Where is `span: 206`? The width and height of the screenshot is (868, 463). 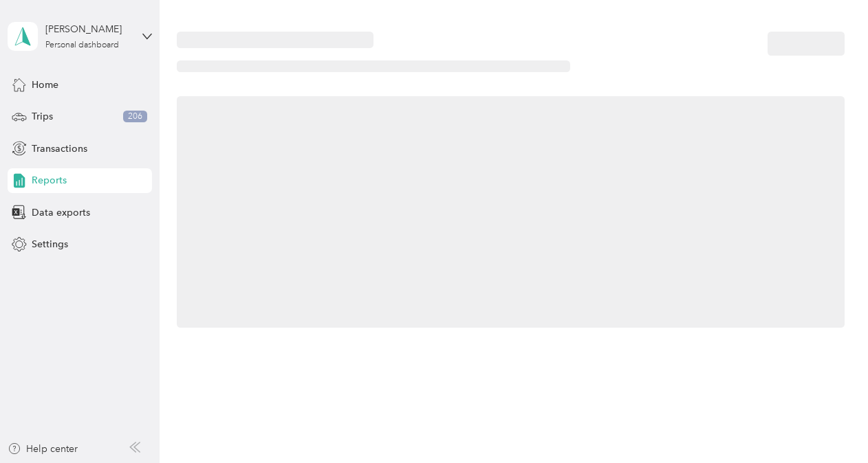
span: 206 is located at coordinates (135, 117).